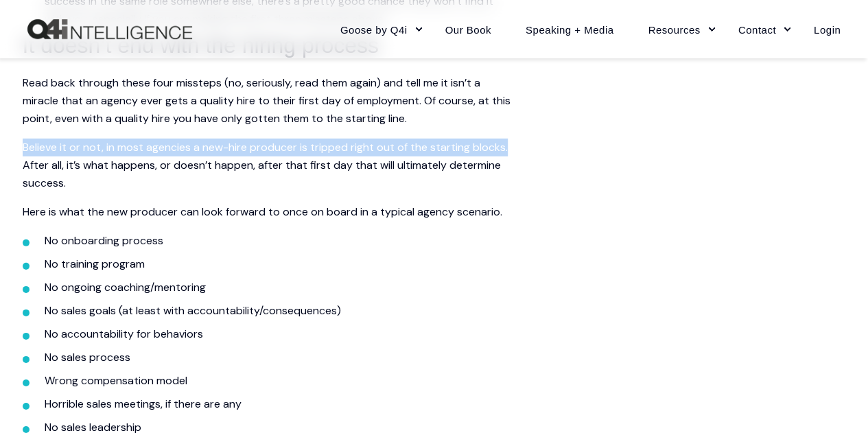  Describe the element at coordinates (110, 29) in the screenshot. I see `a: Back to Home` at that location.